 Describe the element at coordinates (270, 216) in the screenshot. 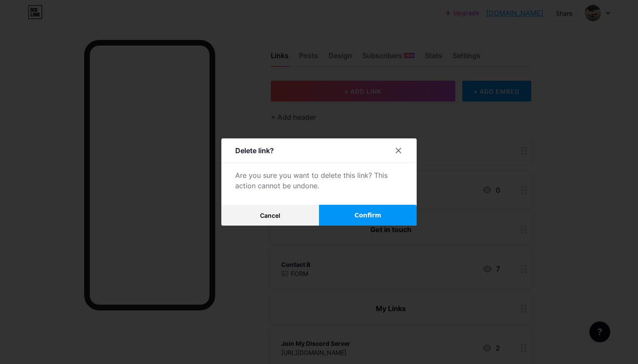

I see `button: Cancel` at that location.